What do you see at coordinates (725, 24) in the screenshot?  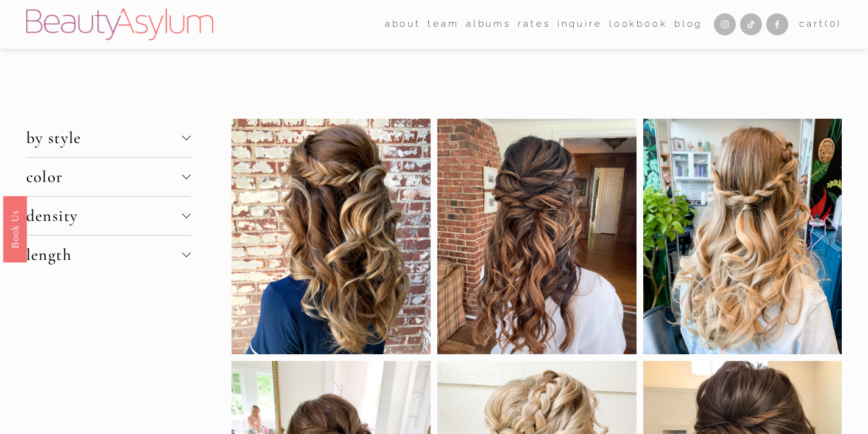 I see `a: Instagram` at bounding box center [725, 24].